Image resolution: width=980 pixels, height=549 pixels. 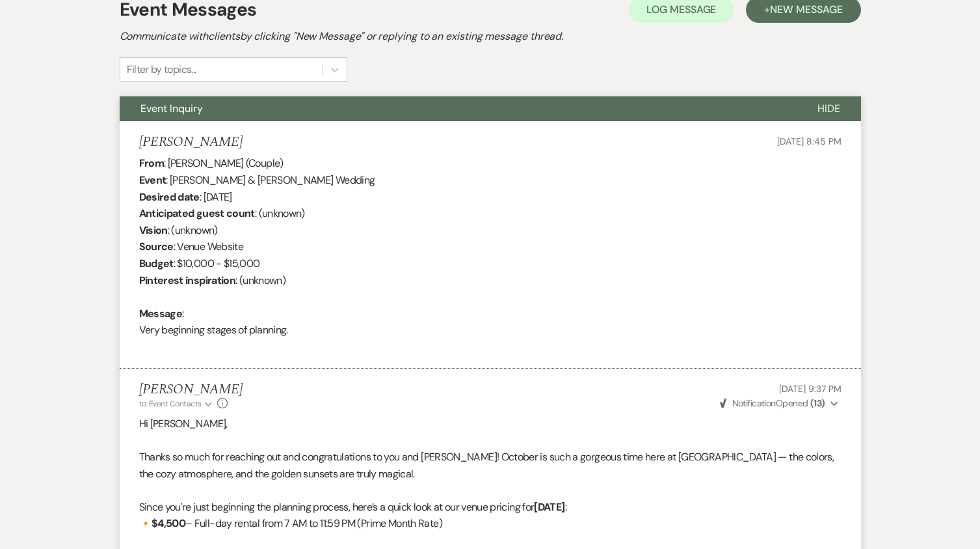 What do you see at coordinates (157, 262) in the screenshot?
I see `b: Budget` at bounding box center [157, 262].